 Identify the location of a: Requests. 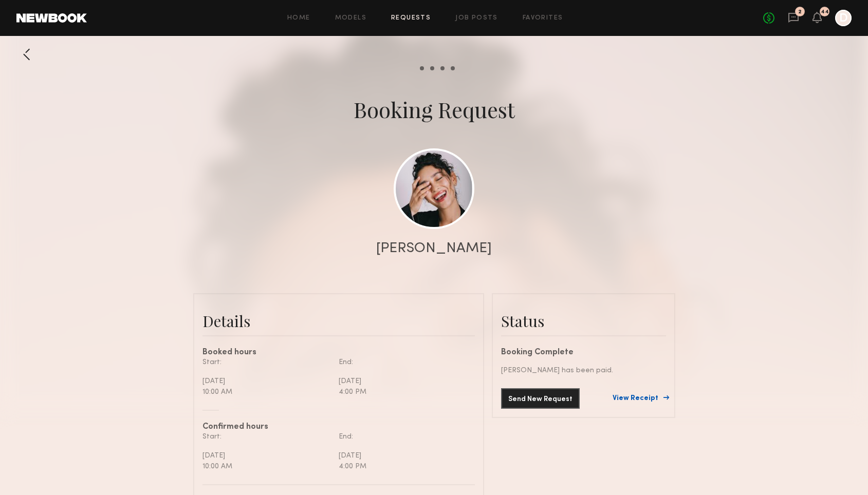
(410, 18).